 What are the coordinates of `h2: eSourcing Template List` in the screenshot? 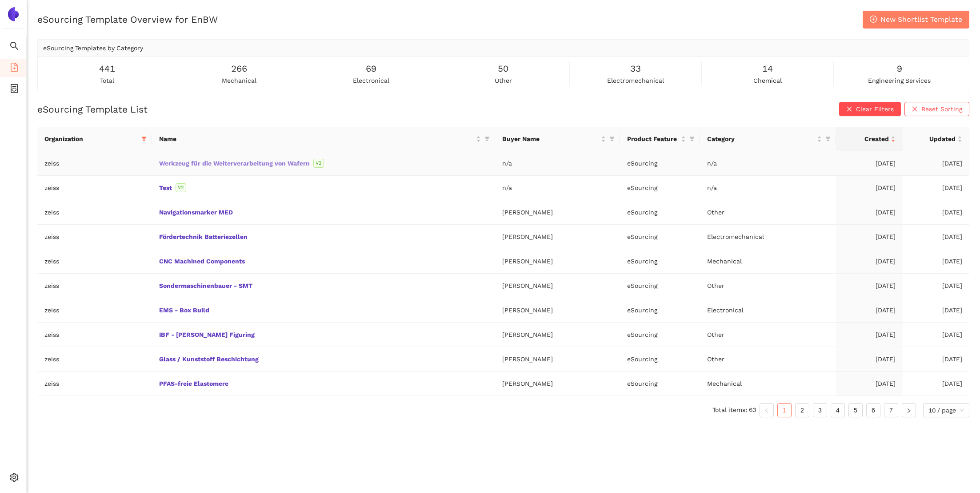 It's located at (93, 109).